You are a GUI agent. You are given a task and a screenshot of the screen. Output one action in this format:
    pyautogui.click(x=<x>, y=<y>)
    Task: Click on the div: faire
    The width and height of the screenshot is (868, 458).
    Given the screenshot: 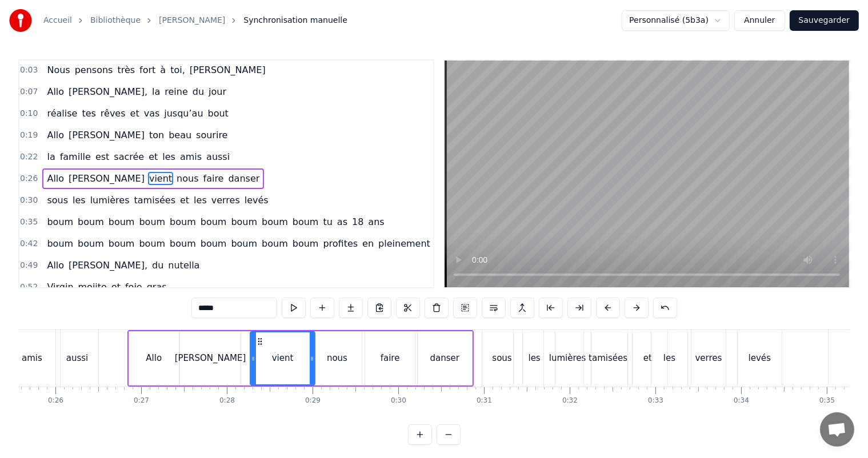 What is the action you would take?
    pyautogui.click(x=391, y=358)
    